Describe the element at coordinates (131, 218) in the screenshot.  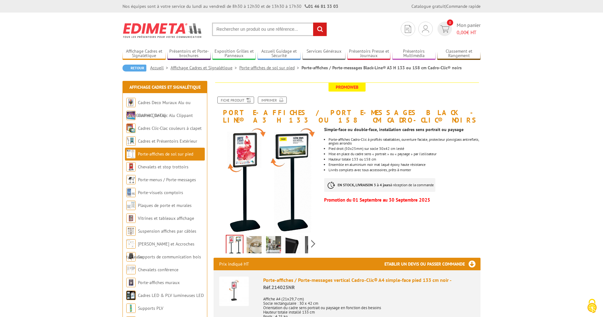
I see `img: Vitrines et tableaux affichage` at that location.